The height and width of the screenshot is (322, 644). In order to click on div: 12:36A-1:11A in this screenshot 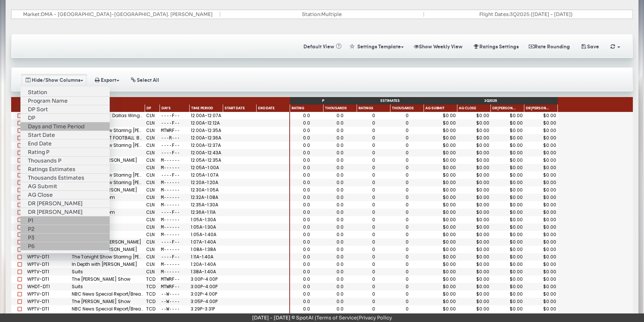, I will do `click(206, 213)`.